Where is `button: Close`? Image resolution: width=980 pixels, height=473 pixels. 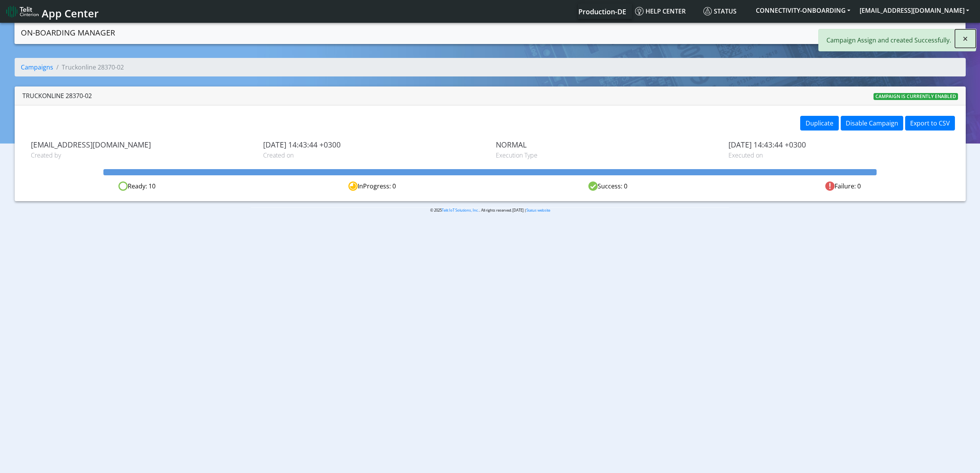 button: Close is located at coordinates (966, 39).